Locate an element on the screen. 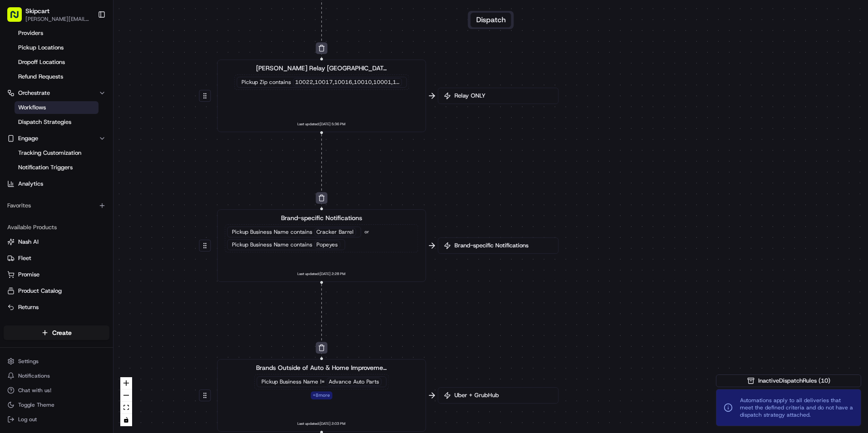 The height and width of the screenshot is (433, 868). span: Inactive Dispatch Rules ( 10 ) is located at coordinates (794, 380).